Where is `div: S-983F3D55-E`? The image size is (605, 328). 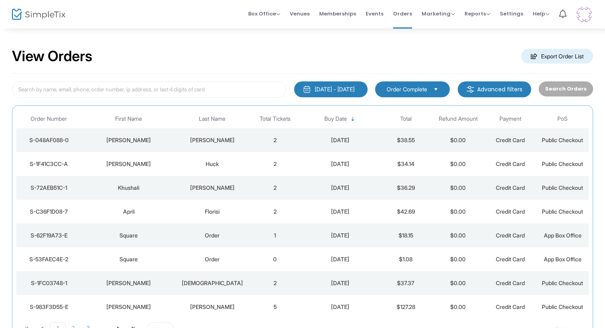 div: S-983F3D55-E is located at coordinates (49, 307).